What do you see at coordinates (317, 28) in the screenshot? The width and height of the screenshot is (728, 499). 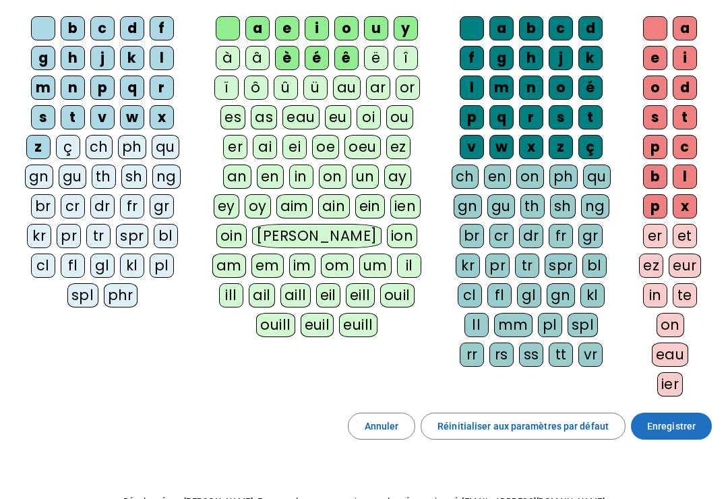 I see `div: i` at bounding box center [317, 28].